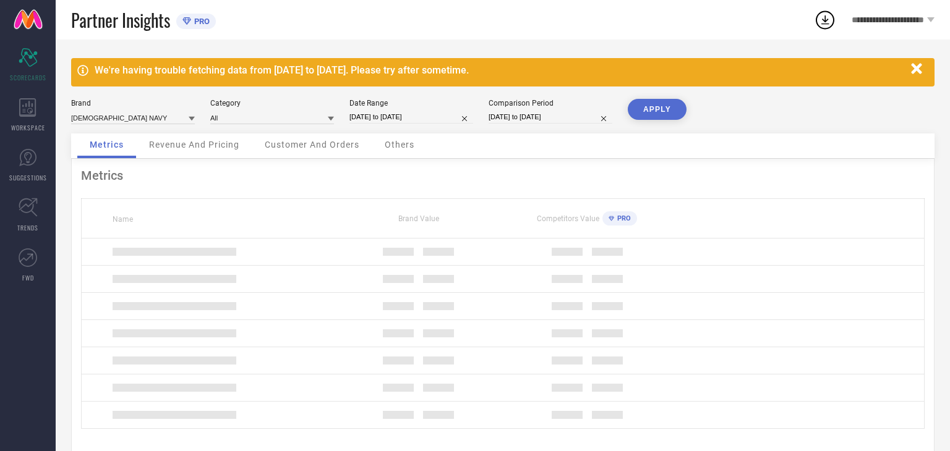 This screenshot has height=451, width=950. I want to click on span: Competitors Value, so click(568, 219).